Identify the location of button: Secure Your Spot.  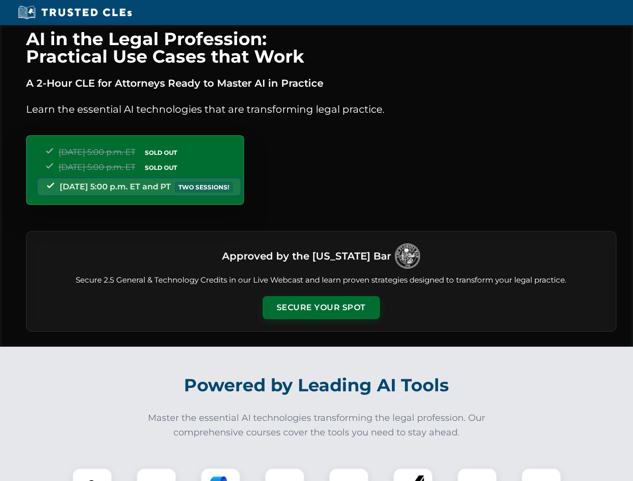
(321, 308).